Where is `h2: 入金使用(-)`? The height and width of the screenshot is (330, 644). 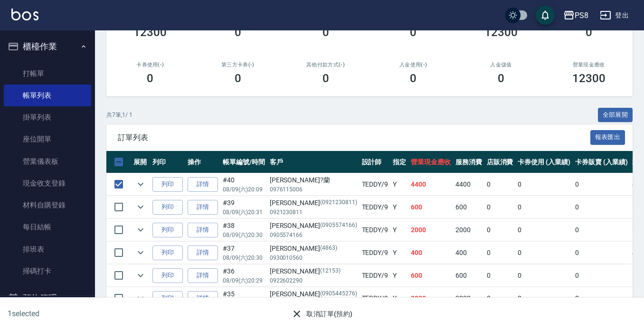
h2: 入金使用(-) is located at coordinates (413, 65).